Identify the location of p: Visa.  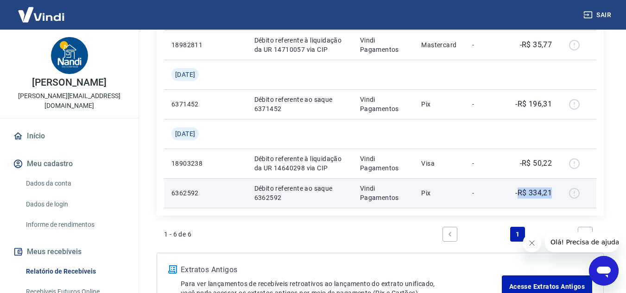
(439, 164).